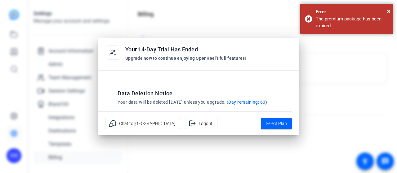  Describe the element at coordinates (201, 124) in the screenshot. I see `button: Logout` at that location.